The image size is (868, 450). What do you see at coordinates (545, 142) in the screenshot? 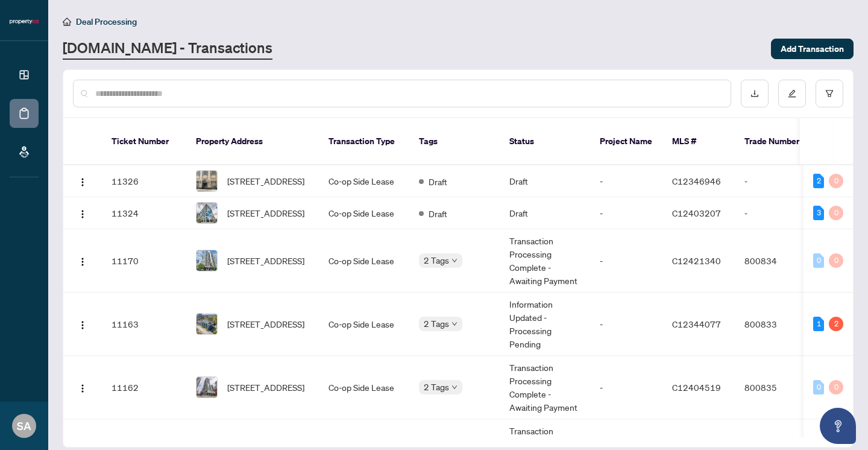
I see `th: Status` at bounding box center [545, 142].